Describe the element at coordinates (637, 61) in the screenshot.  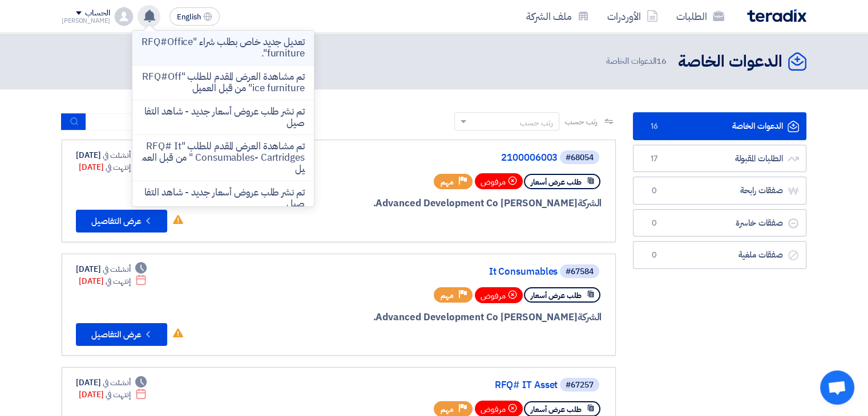
I see `span: الدعوات الخاصة` at that location.